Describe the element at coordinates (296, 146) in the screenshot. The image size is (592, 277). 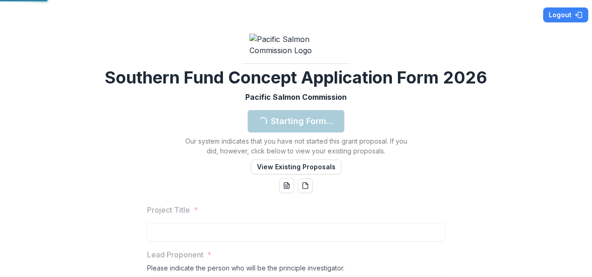
I see `p: Our system indicates that you have not started this grant proposal. If you did, however, click be...` at that location.